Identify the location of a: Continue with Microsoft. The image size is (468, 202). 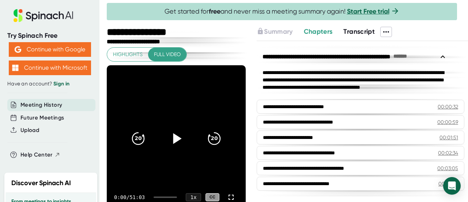
(50, 68).